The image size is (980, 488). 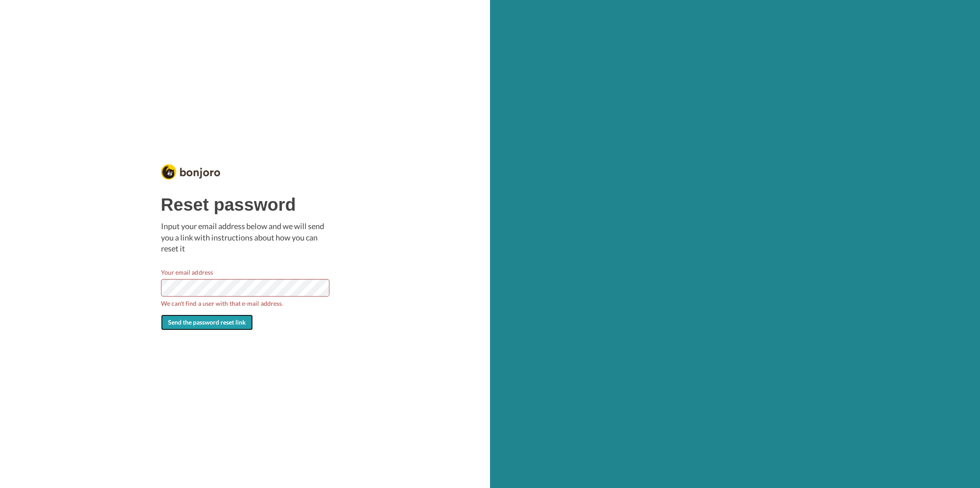 What do you see at coordinates (245, 204) in the screenshot?
I see `h1: Reset password` at bounding box center [245, 204].